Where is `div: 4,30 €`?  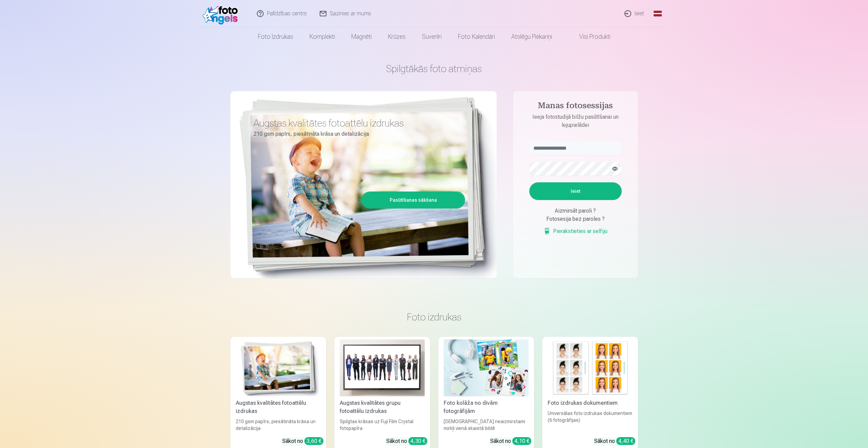
div: 4,30 € is located at coordinates (418, 441).